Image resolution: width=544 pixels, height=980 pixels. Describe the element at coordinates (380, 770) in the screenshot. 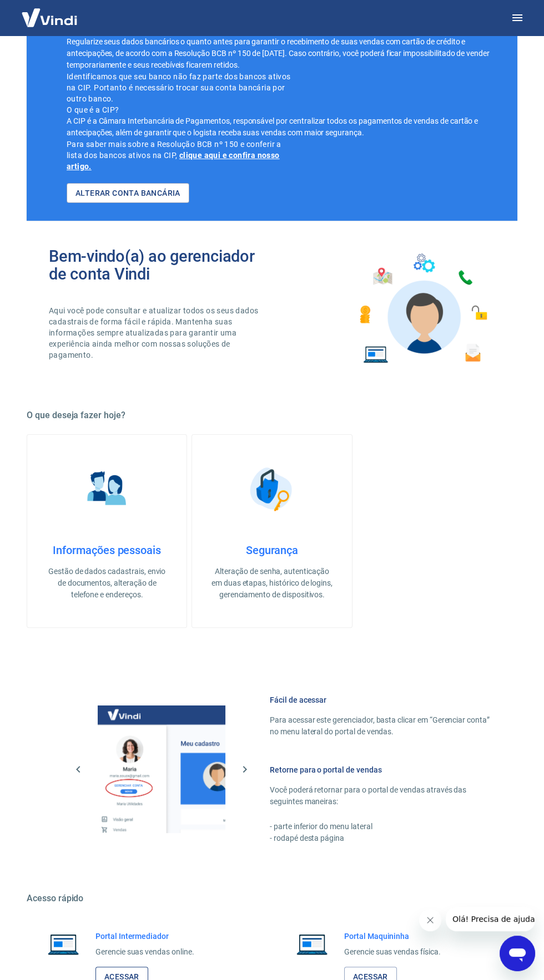

I see `h6: Retorne para o portal de vendas` at that location.